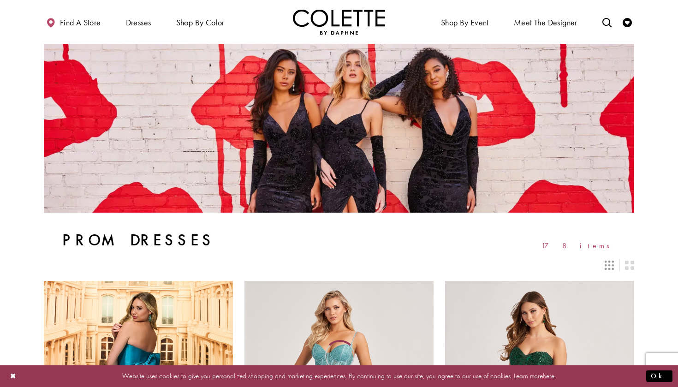 The width and height of the screenshot is (678, 387). What do you see at coordinates (13, 376) in the screenshot?
I see `button: Close Dialog` at bounding box center [13, 376].